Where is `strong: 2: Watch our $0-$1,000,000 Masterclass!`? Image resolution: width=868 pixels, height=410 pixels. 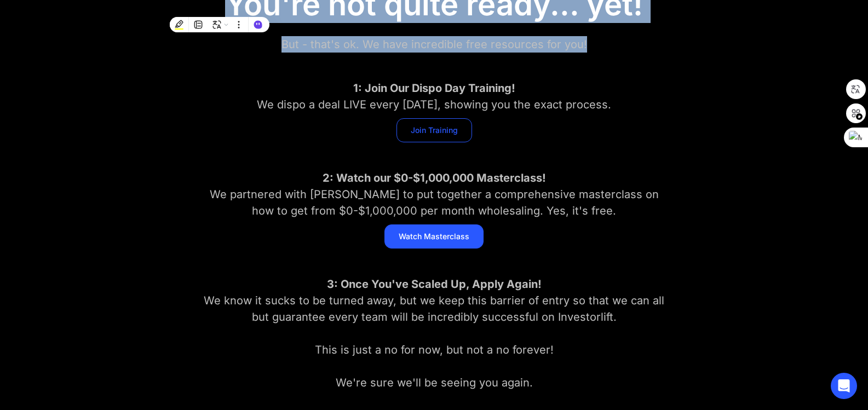
strong: 2: Watch our $0-$1,000,000 Masterclass! is located at coordinates (434, 178).